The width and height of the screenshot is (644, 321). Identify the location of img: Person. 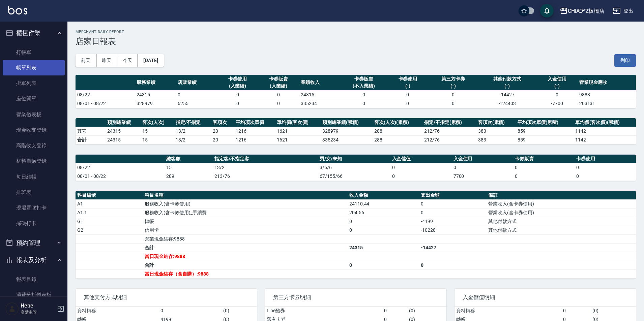
(12, 309).